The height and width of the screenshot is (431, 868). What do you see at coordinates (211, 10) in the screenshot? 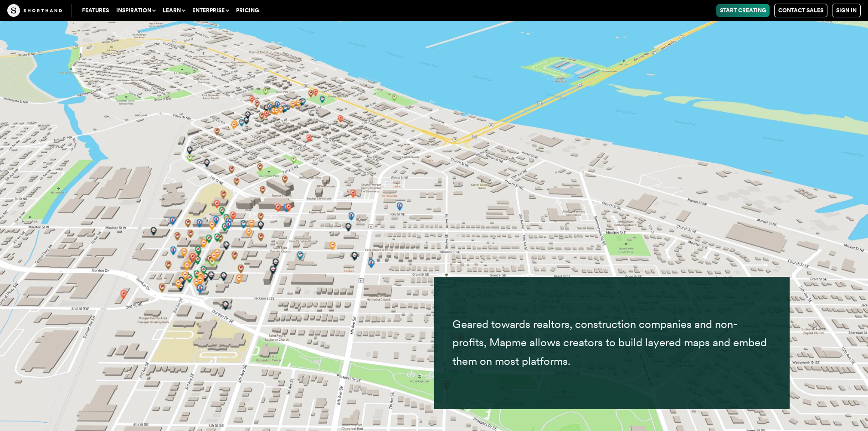
I see `button: Enterprise` at bounding box center [211, 10].